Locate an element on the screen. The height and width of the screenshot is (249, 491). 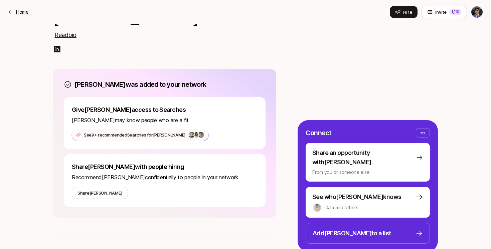
u: Read bio is located at coordinates (65, 35).